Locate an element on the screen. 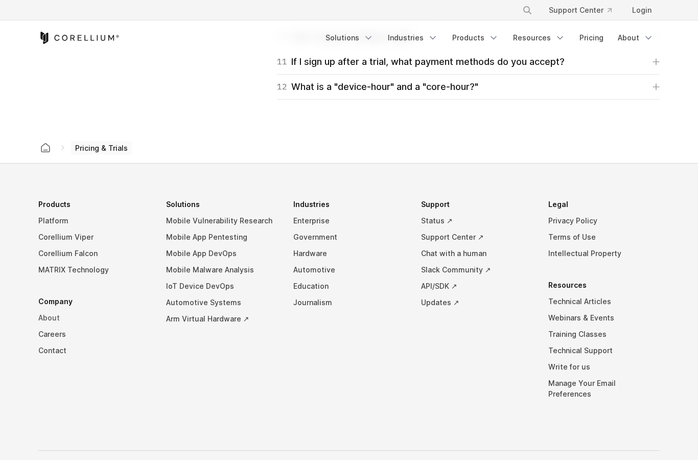 The width and height of the screenshot is (698, 460). a: Corellium Viper is located at coordinates (94, 237).